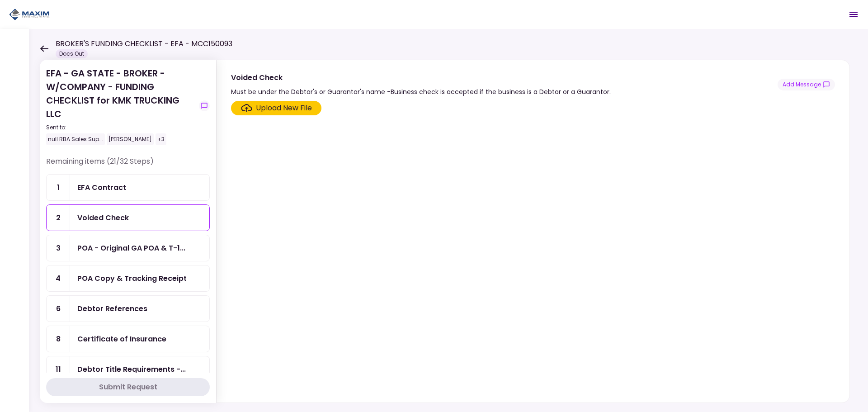  I want to click on div: POA - Original GA POA & T-146 (Received in house), so click(131, 248).